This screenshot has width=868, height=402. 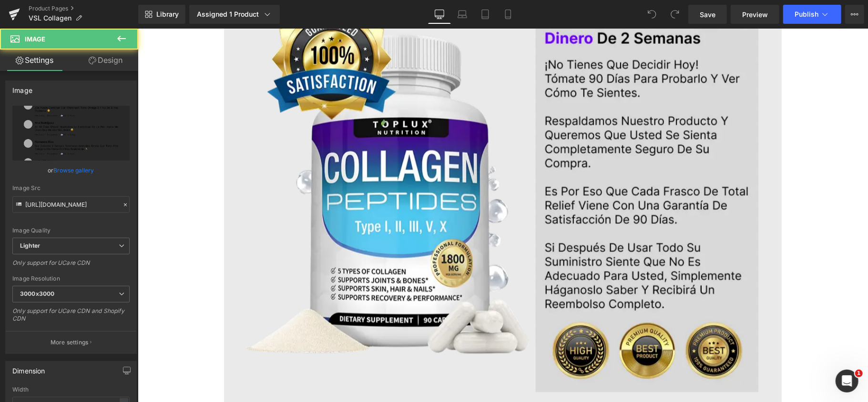 What do you see at coordinates (71, 231) in the screenshot?
I see `div: Image Quality` at bounding box center [71, 231].